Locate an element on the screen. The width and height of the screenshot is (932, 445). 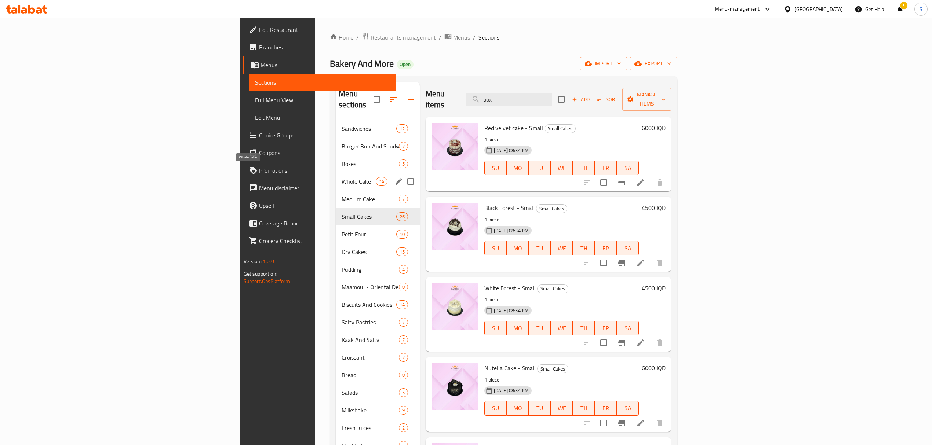
span: import is located at coordinates (603, 63).